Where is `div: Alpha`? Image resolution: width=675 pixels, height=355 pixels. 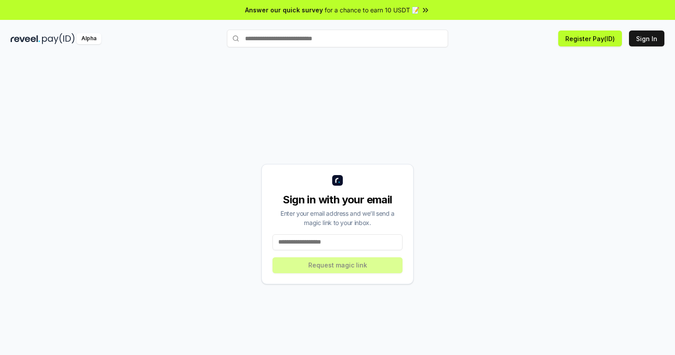
div: Alpha is located at coordinates (89, 39).